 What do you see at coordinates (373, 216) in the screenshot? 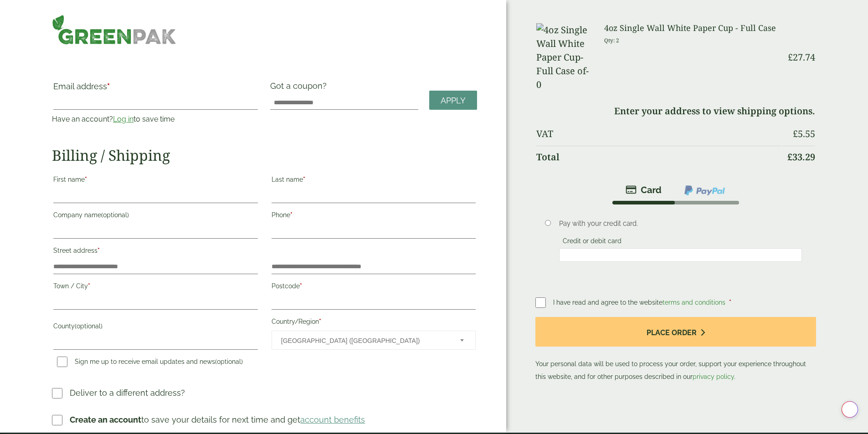
I see `label: Phone` at bounding box center [373, 216].